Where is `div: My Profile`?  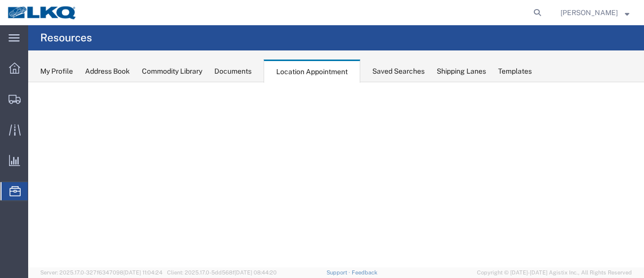
div: My Profile is located at coordinates (57, 71).